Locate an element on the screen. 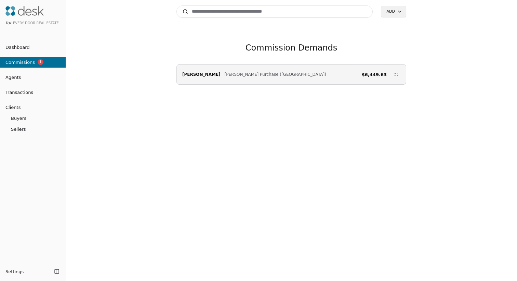 The height and width of the screenshot is (281, 517). span: for is located at coordinates (9, 23).